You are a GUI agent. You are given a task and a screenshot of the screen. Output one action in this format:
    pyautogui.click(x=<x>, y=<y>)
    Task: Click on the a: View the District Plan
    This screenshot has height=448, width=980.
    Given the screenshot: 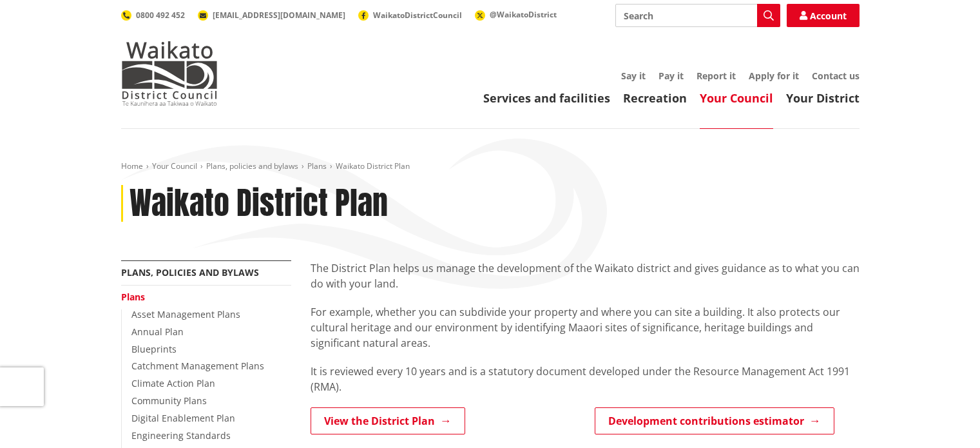 What is the action you would take?
    pyautogui.click(x=388, y=421)
    